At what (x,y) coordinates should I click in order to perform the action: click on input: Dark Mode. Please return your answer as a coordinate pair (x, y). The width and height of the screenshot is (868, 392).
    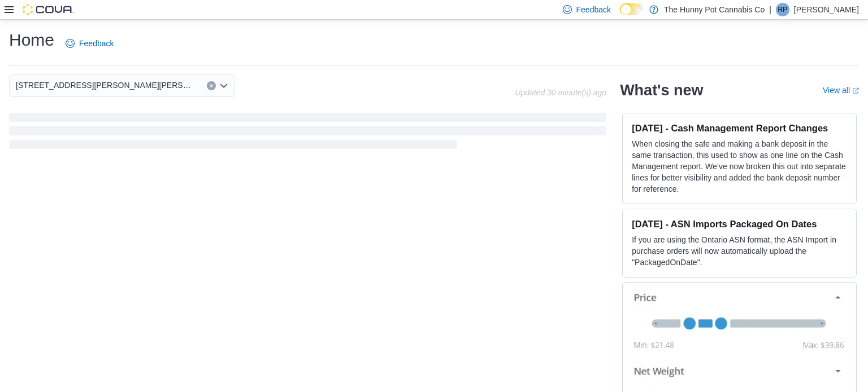
    Looking at the image, I should click on (632, 9).